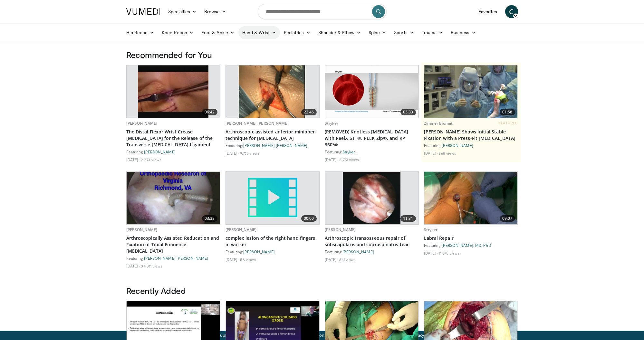  Describe the element at coordinates (507, 112) in the screenshot. I see `span: 01:58` at that location.